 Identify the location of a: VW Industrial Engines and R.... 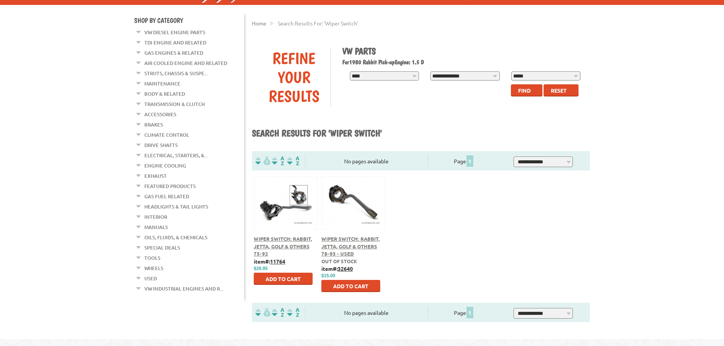
(184, 289).